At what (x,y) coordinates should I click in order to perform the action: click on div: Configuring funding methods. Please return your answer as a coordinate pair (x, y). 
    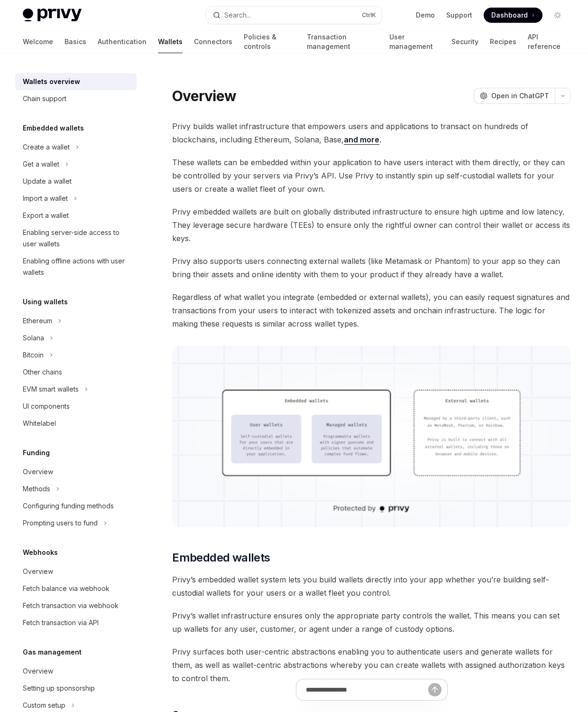
    Looking at the image, I should click on (68, 506).